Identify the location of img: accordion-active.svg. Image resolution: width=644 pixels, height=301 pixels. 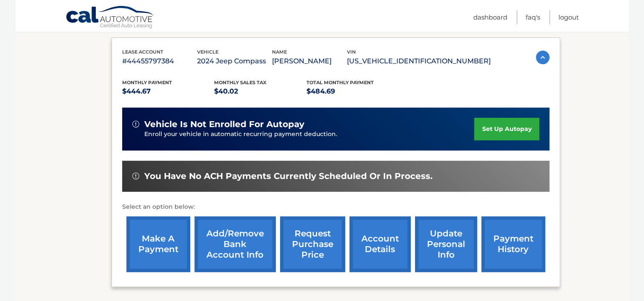
(543, 58).